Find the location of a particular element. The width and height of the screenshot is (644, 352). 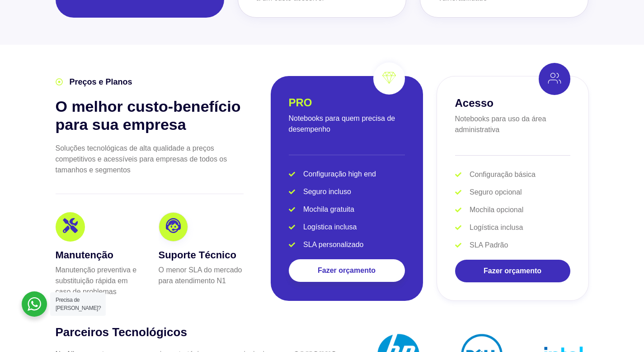

p: Soluções tecnológicas de alta qualidade a preços competitivos e acessíveis para empresas de todos... is located at coordinates (150, 159).